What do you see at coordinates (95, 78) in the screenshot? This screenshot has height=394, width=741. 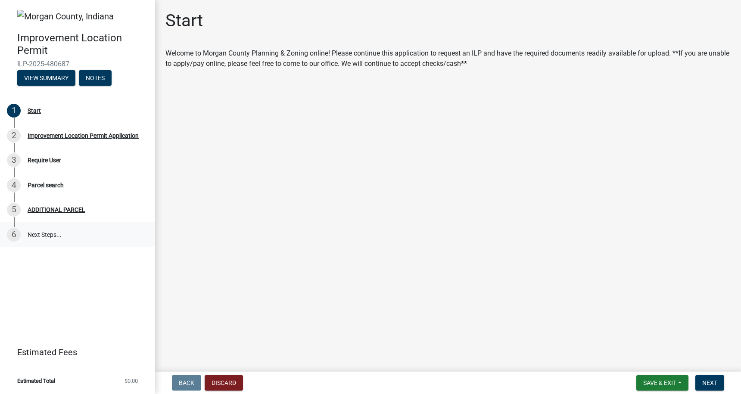 I see `button: Notes` at bounding box center [95, 78].